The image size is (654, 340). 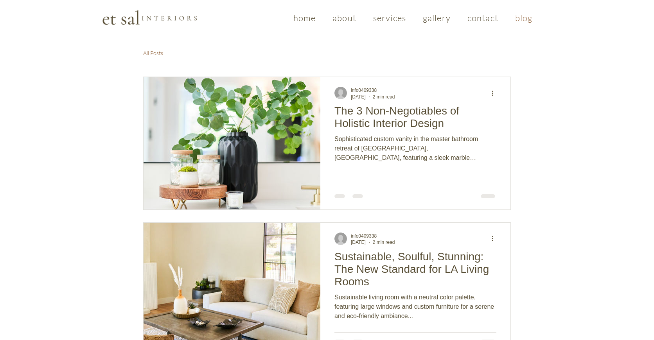 What do you see at coordinates (149, 17) in the screenshot?
I see `img: Et Sal Logo` at bounding box center [149, 17].